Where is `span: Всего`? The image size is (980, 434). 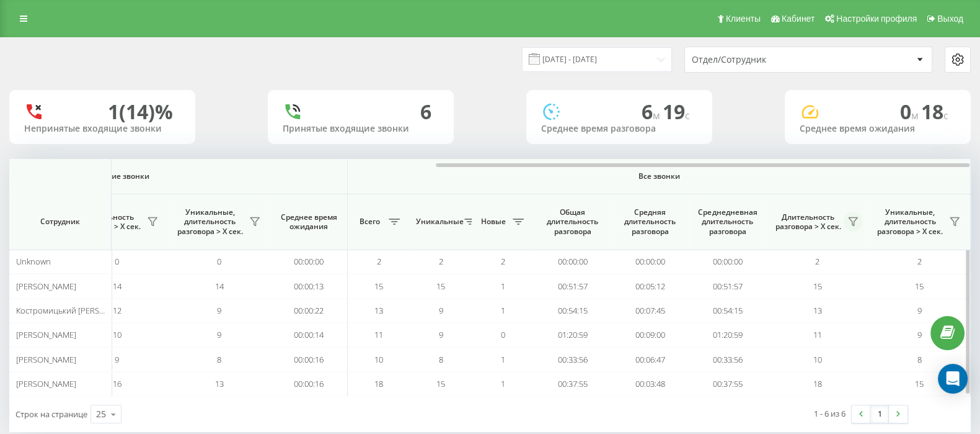
span: Всего is located at coordinates (370, 222).